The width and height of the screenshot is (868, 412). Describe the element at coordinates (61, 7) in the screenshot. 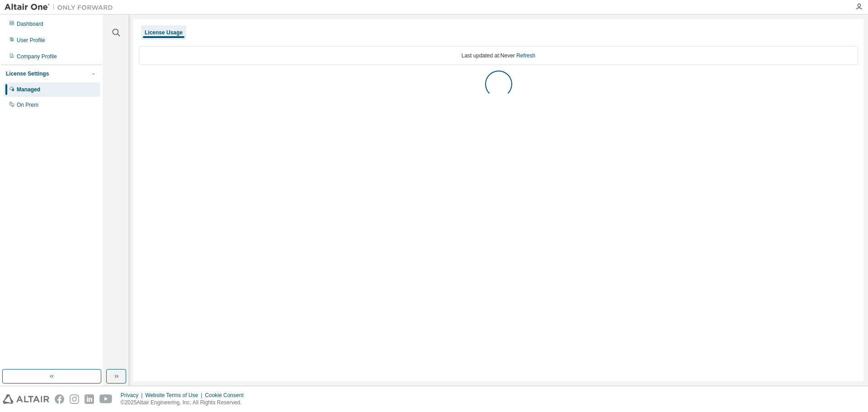

I see `img: Altair One` at that location.